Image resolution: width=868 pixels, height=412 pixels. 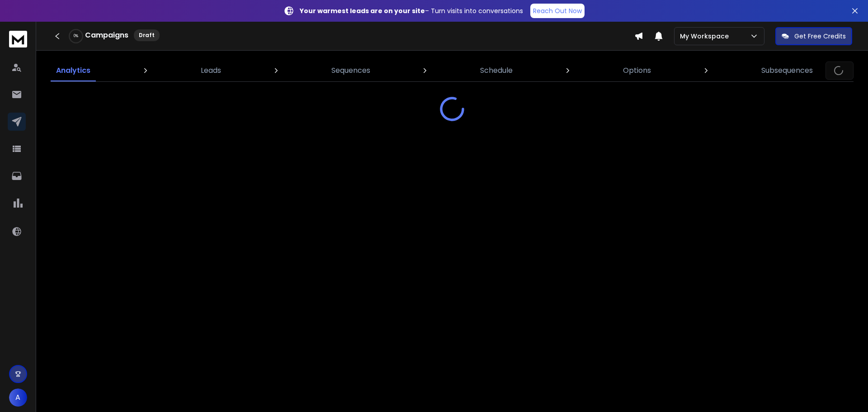 What do you see at coordinates (558, 11) in the screenshot?
I see `p: Reach Out Now` at bounding box center [558, 11].